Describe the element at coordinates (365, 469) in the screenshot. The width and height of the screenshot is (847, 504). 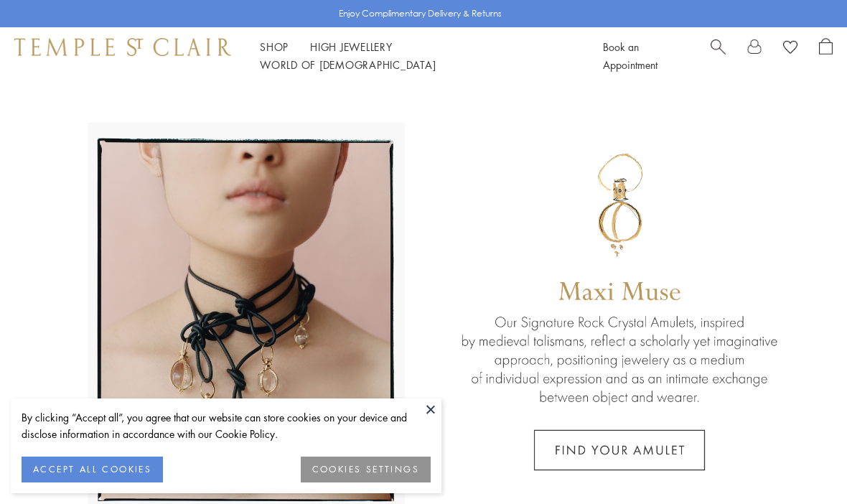
I see `button: COOKIES SETTINGS` at that location.